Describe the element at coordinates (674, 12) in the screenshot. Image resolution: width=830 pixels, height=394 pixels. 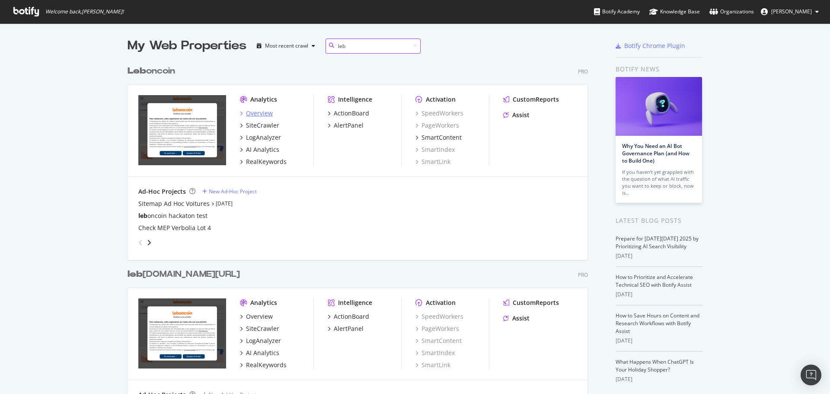
I see `div: Knowledge Base` at that location.